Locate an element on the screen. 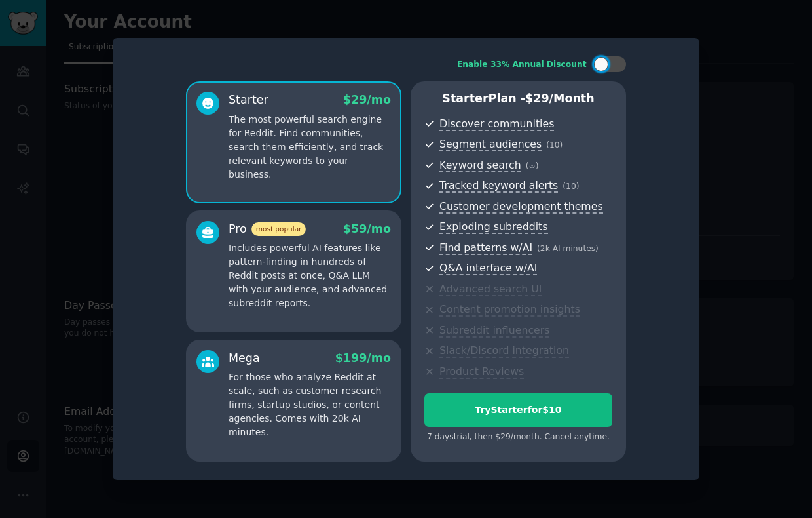  span: Customer development themes is located at coordinates (521, 206).